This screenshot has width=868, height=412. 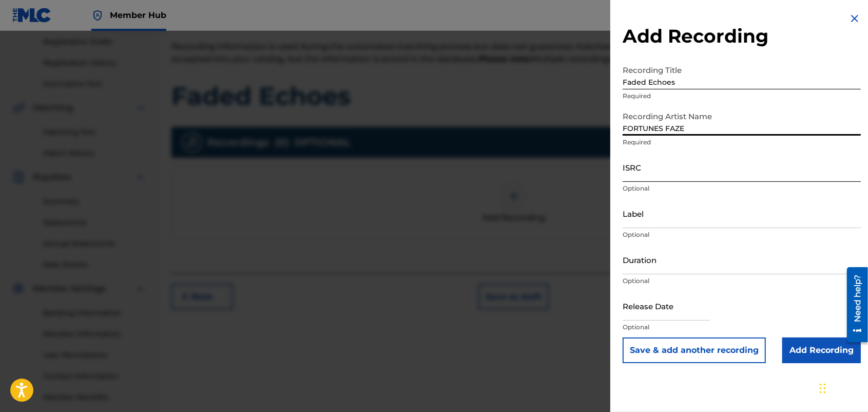 I want to click on input: Add Recording, so click(x=821, y=350).